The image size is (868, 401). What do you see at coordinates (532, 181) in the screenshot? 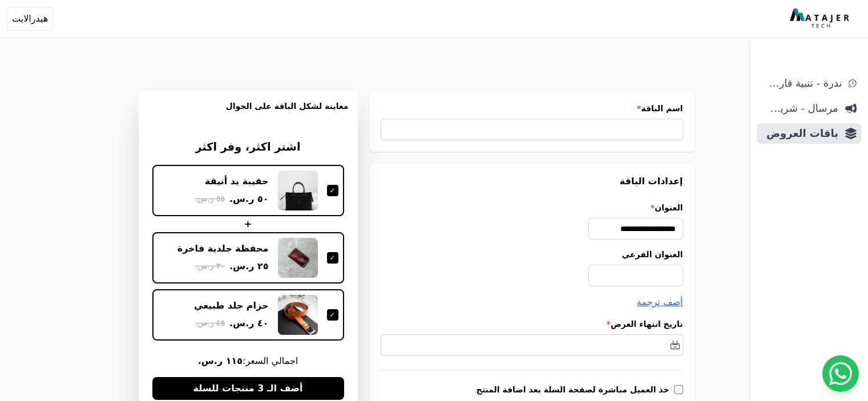
I see `h3: إعدادات الباقة` at bounding box center [532, 181].